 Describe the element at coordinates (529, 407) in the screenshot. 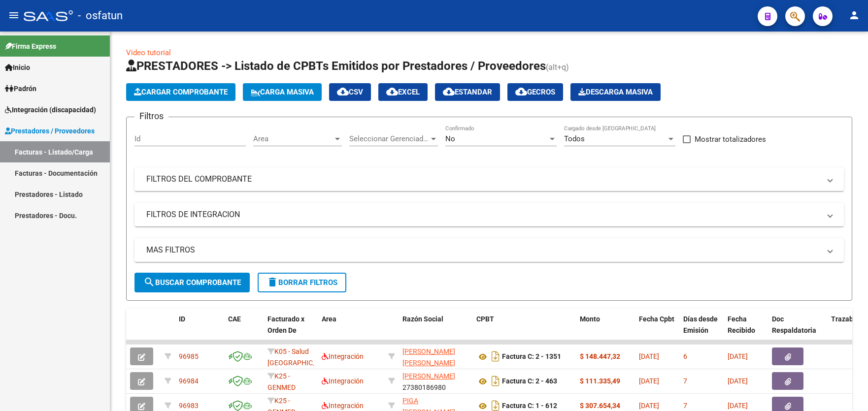

I see `strong: Factura C: 1 - 612` at that location.